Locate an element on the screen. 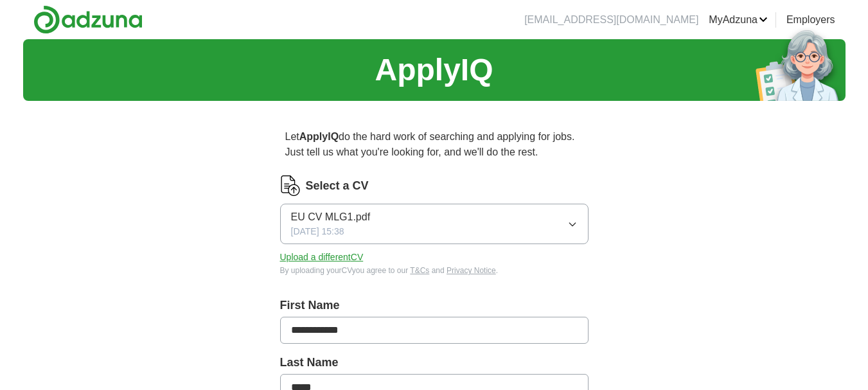 The width and height of the screenshot is (868, 390). a: T&Cs is located at coordinates (419, 270).